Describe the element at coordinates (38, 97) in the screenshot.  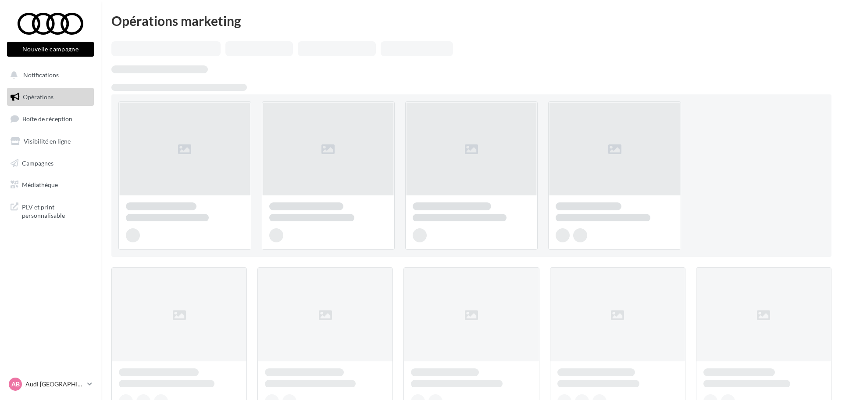
I see `span: Opérations` at that location.